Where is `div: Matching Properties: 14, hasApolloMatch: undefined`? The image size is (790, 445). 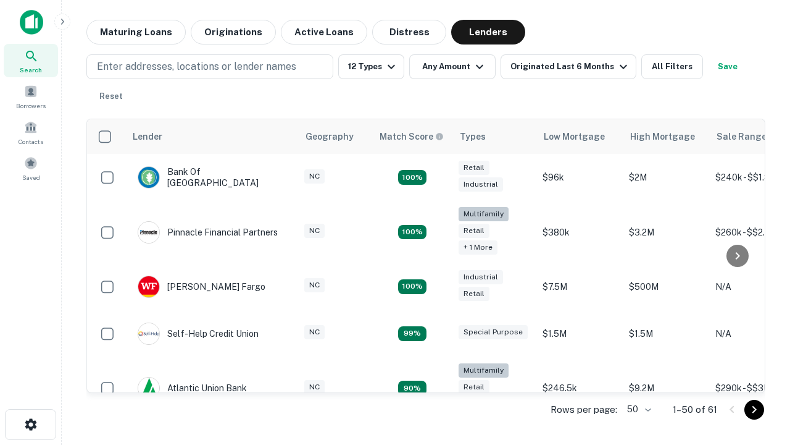
div: Matching Properties: 14, hasApolloMatch: undefined is located at coordinates (413, 287).